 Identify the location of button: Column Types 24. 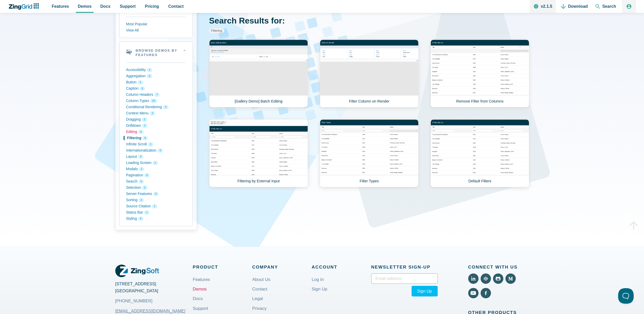
(156, 101).